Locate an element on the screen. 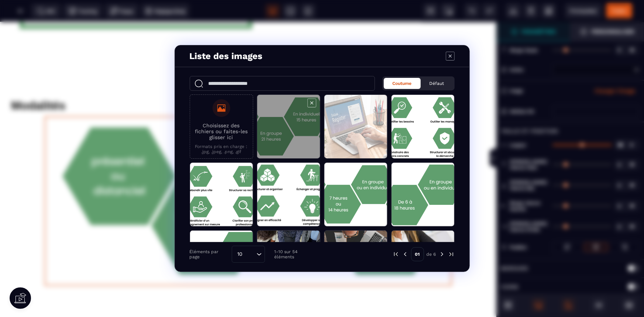  p: Choisissez des fichiers ou faites-les glisser ici is located at coordinates (221, 131).